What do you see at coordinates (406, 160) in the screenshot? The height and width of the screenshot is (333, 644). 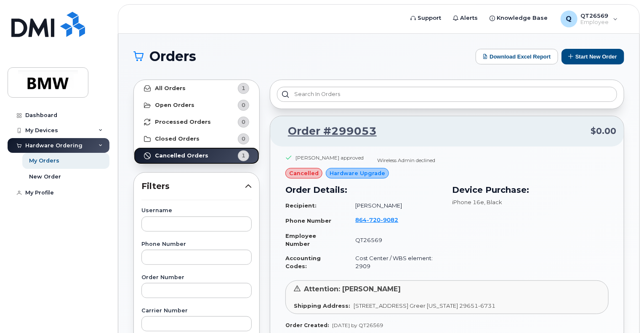 I see `div: Wireless Admin declined` at bounding box center [406, 160].